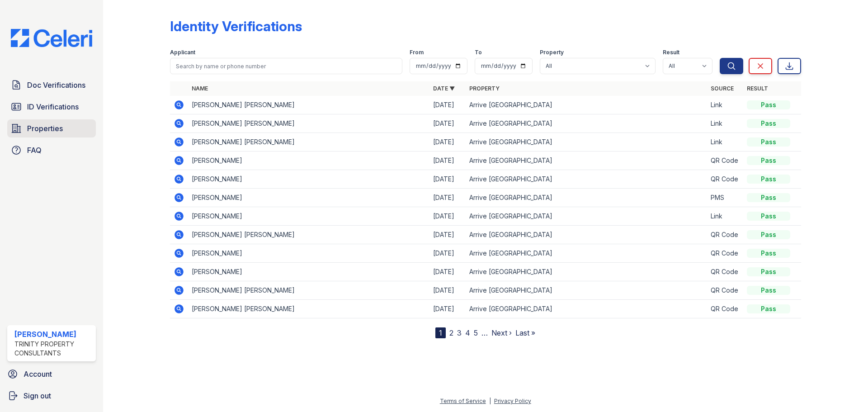 The width and height of the screenshot is (868, 412). I want to click on a: Name, so click(200, 88).